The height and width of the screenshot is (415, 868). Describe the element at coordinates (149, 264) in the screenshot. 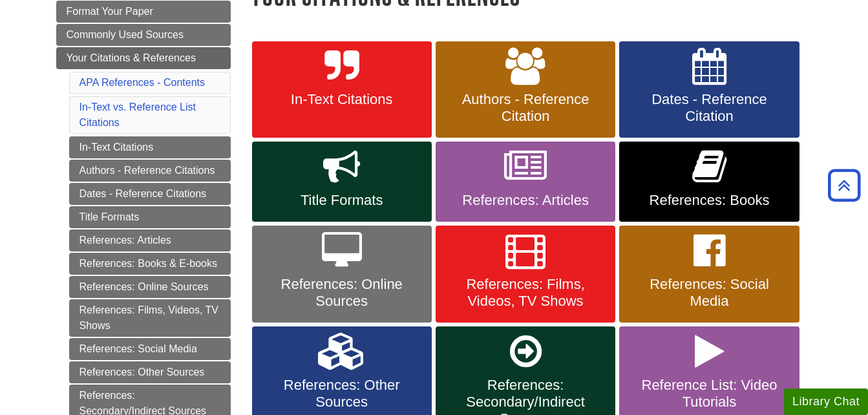

I see `a: References: Books & E-books` at that location.